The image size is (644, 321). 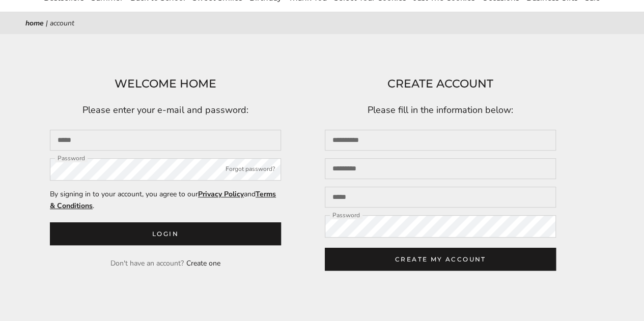 What do you see at coordinates (62, 23) in the screenshot?
I see `span: Account` at bounding box center [62, 23].